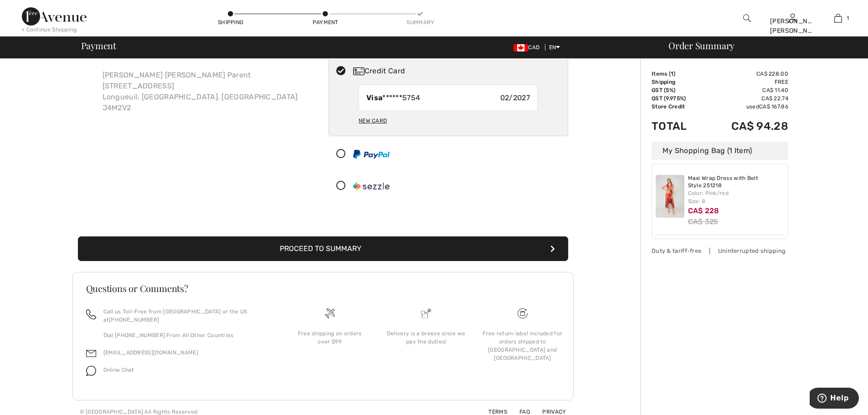 The image size is (868, 415). I want to click on td: CA$ 94.28, so click(746, 126).